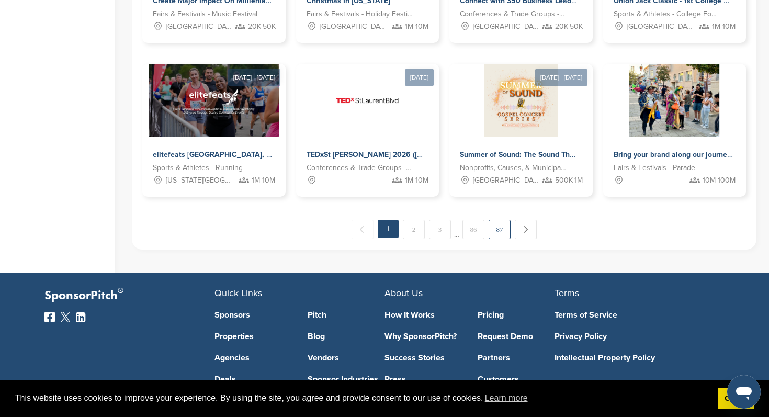  What do you see at coordinates (205, 14) in the screenshot?
I see `span: Fairs & Festivals - Music Festival` at bounding box center [205, 14].